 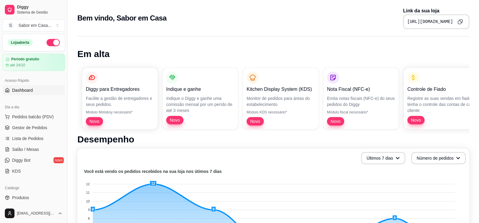 I want to click on tspan: 11, so click(x=88, y=193).